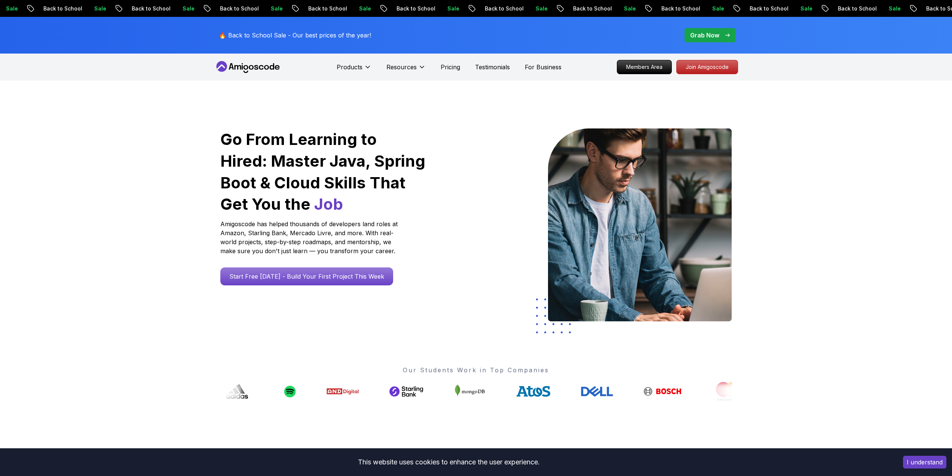  Describe the element at coordinates (349, 67) in the screenshot. I see `p: Products` at that location.